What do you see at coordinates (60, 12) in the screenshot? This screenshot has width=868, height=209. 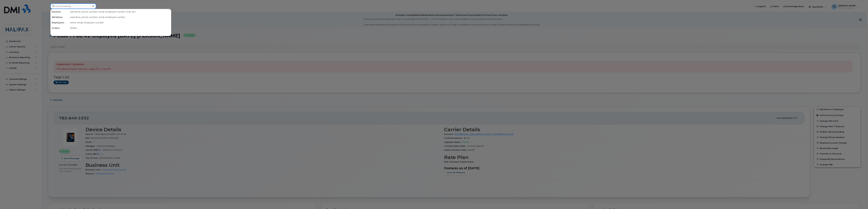 I see `div: Devices` at bounding box center [60, 12].